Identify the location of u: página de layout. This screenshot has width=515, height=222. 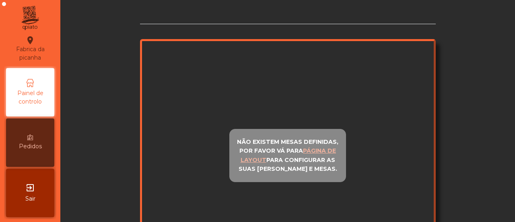
(288, 155).